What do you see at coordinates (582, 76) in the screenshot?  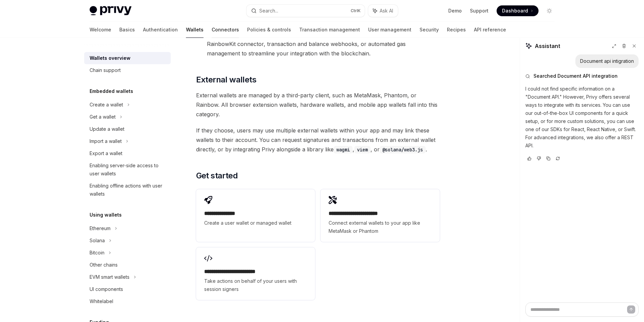 I see `button: Searched Document API integration` at bounding box center [582, 76].